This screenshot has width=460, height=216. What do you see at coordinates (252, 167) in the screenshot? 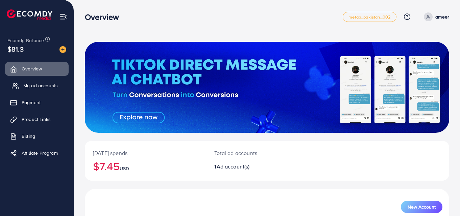
I see `h2: 1` at bounding box center [252, 167].